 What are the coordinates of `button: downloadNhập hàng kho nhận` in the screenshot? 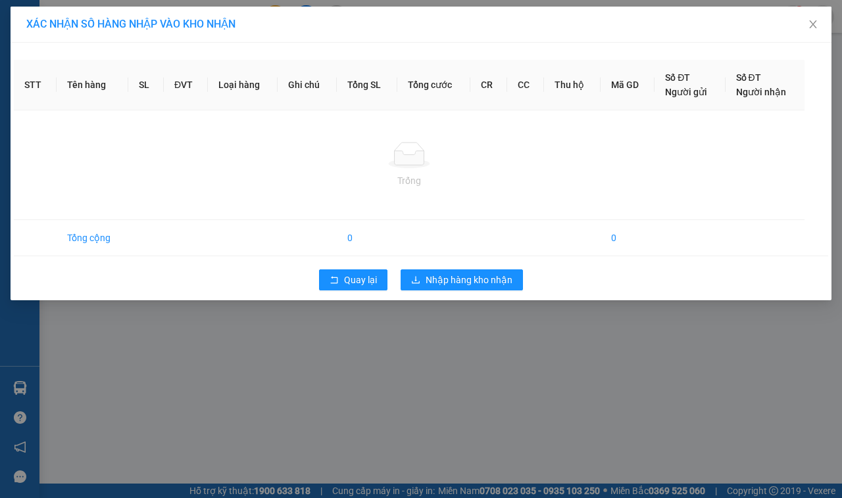 It's located at (462, 280).